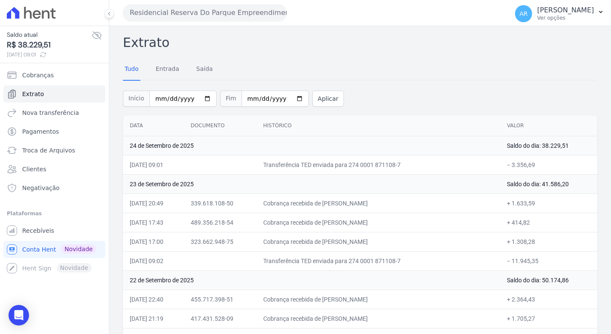 The width and height of the screenshot is (611, 334). What do you see at coordinates (312, 280) in the screenshot?
I see `td: 22 de Setembro de 2025` at bounding box center [312, 280].